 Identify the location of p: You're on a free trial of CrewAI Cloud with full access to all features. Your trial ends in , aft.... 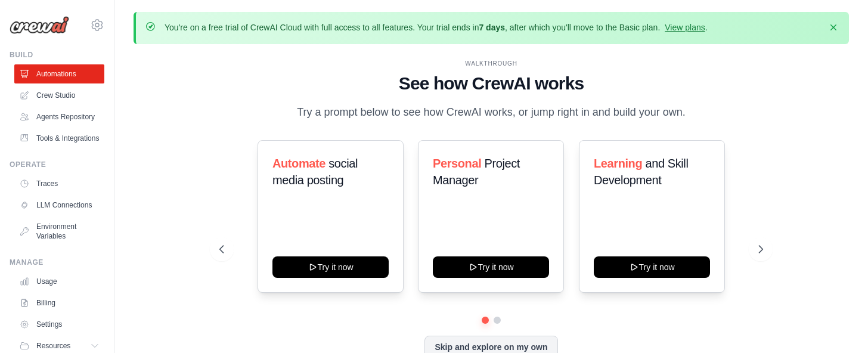
(435, 28).